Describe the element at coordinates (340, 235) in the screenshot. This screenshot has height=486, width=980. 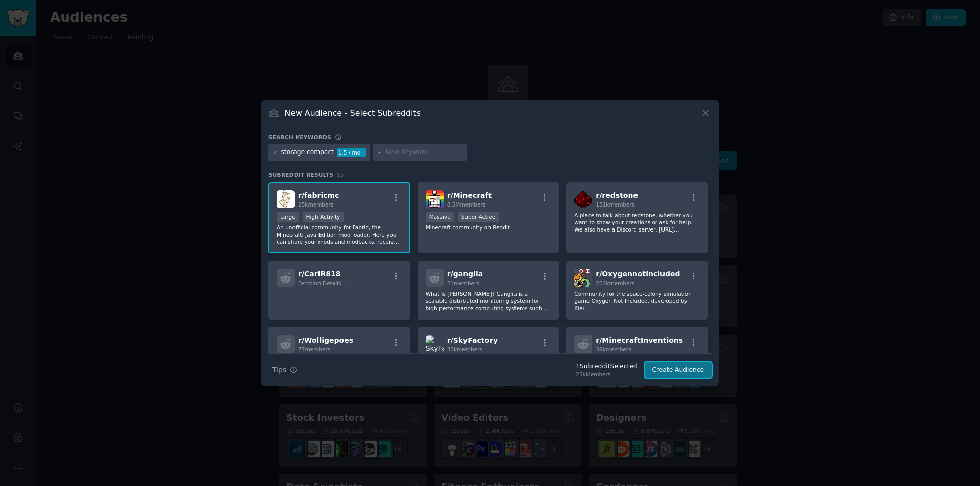
I see `p: An unofficial community for Fabric, the Minecraft: Java Edition mod loader. Here you can share yo...` at that location.